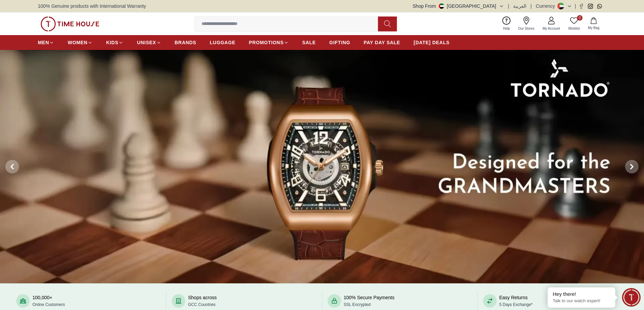 The height and width of the screenshot is (310, 644). What do you see at coordinates (146, 43) in the screenshot?
I see `span: UNISEX` at bounding box center [146, 43].